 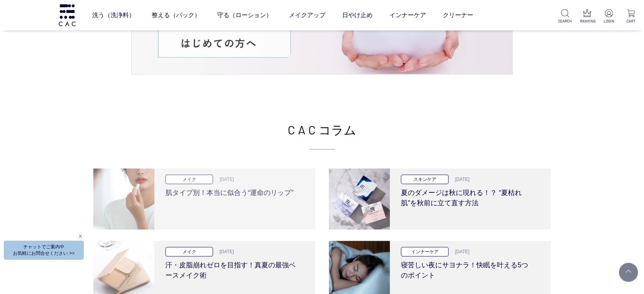 I want to click on div: v 4.0.25, so click(x=29, y=15).